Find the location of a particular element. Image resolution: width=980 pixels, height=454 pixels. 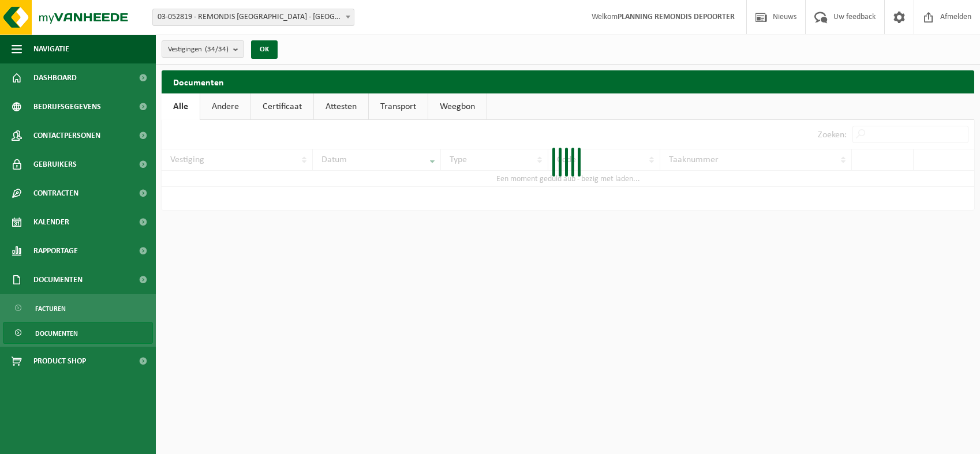

span: Kalender is located at coordinates (51, 222).